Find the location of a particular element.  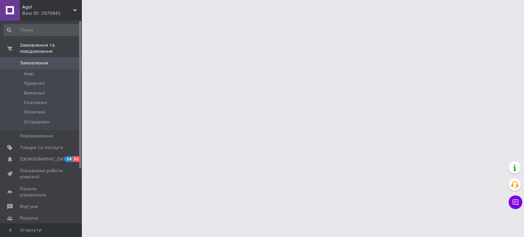

span: Повідомлення is located at coordinates (36, 136).